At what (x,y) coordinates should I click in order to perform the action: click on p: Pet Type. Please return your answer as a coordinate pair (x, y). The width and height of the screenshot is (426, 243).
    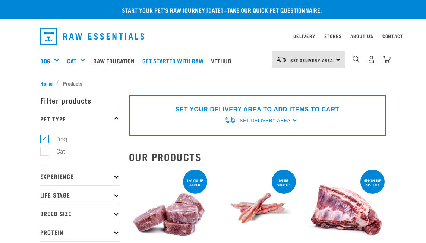
    Looking at the image, I should click on (80, 119).